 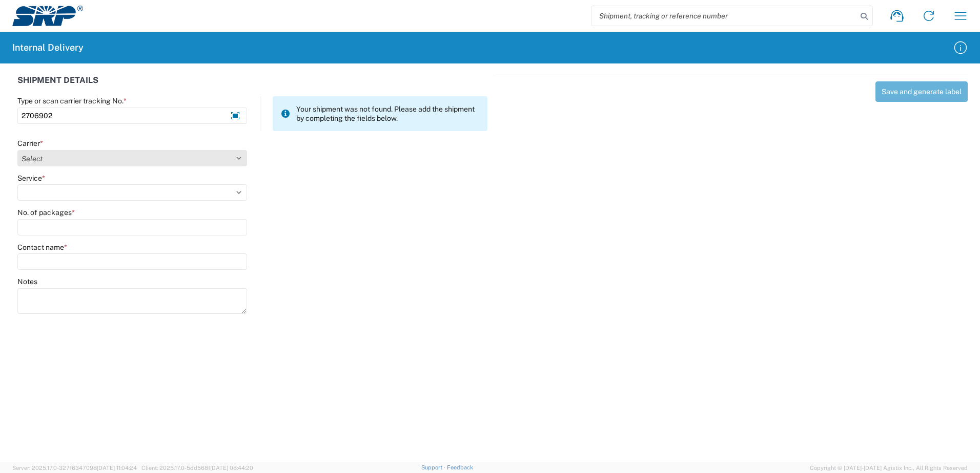 What do you see at coordinates (387, 114) in the screenshot?
I see `span: Your shipment was not found. Please add the shipment by completing the fields below.` at bounding box center [387, 114].